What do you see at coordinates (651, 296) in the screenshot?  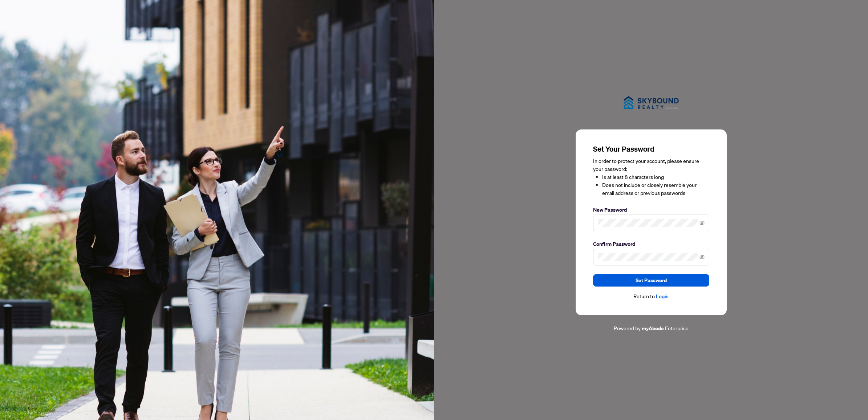 I see `div: Return to` at bounding box center [651, 296].